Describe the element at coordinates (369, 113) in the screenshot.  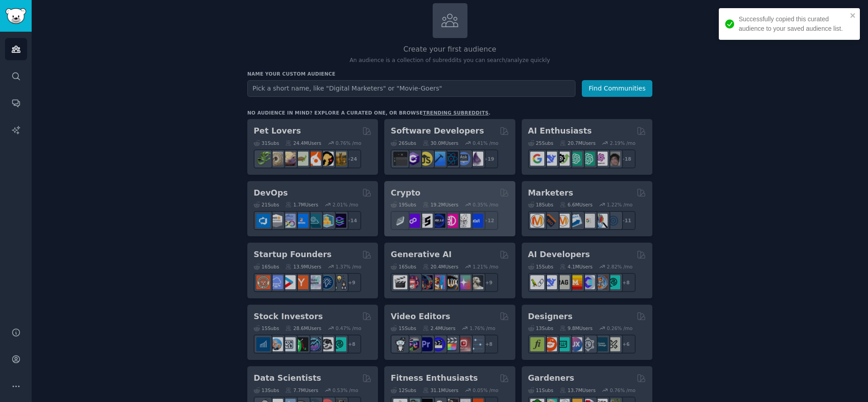
I see `div: No audience in mind? Explore a curated one, or browse .` at that location.